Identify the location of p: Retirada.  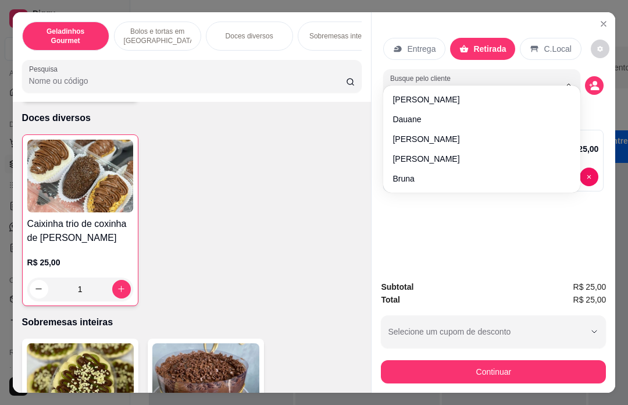
(490, 49).